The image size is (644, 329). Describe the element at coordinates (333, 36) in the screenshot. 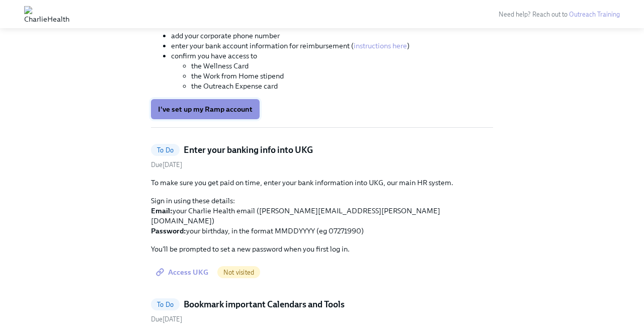

I see `li: add your corporate phone number` at that location.